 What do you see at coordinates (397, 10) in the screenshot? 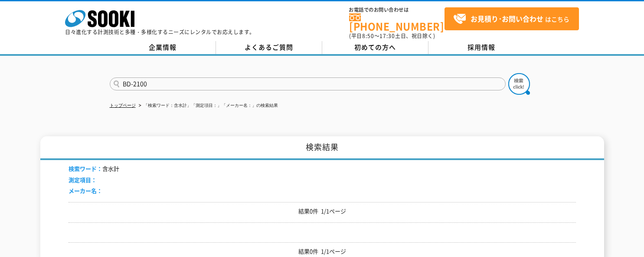
I see `span: お電話でのお問い合わせは` at bounding box center [397, 10].